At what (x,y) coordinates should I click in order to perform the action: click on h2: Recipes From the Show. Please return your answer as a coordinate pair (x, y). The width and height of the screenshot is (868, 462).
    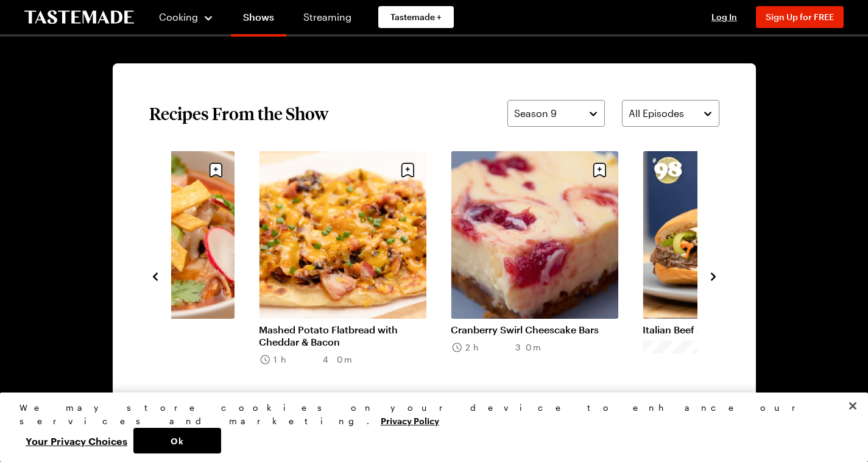
    Looking at the image, I should click on (239, 113).